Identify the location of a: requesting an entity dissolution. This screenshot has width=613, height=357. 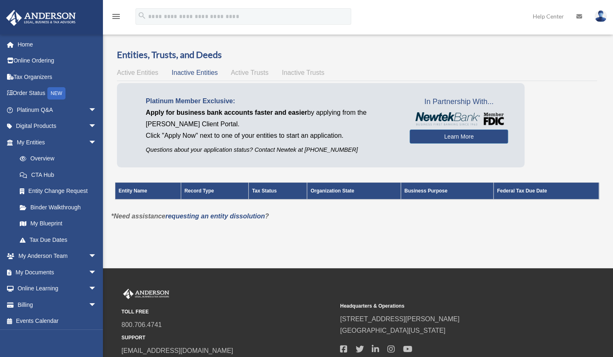
(215, 216).